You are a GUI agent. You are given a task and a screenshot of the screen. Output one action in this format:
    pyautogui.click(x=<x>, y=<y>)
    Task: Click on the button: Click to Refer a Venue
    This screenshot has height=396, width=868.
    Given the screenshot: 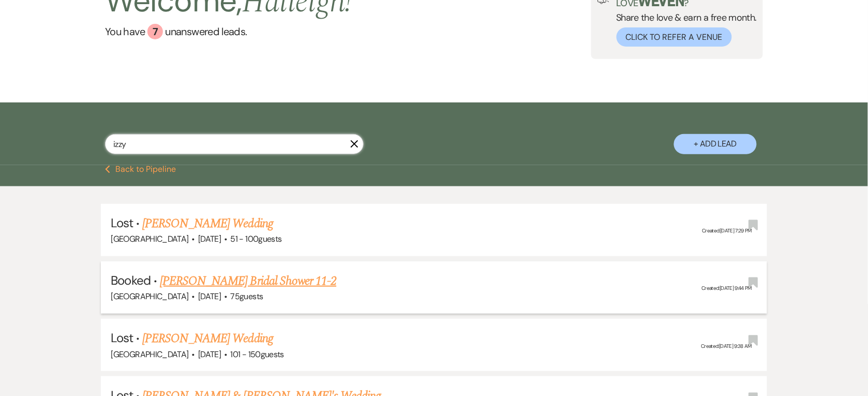 What is the action you would take?
    pyautogui.click(x=674, y=37)
    